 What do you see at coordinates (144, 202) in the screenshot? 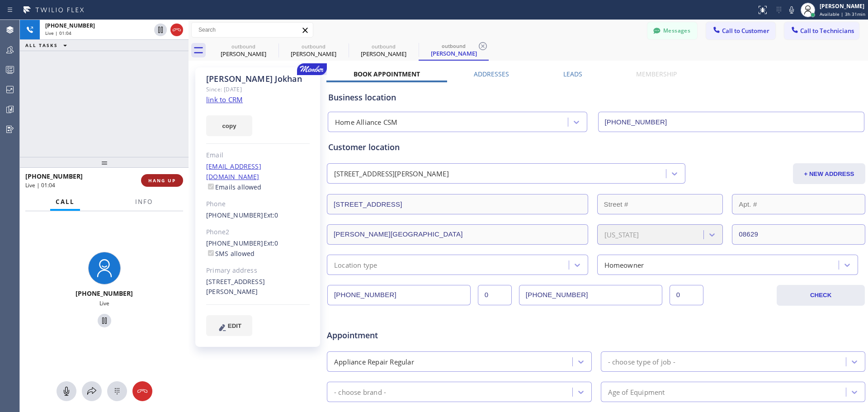
I see `span: Info` at bounding box center [144, 202].